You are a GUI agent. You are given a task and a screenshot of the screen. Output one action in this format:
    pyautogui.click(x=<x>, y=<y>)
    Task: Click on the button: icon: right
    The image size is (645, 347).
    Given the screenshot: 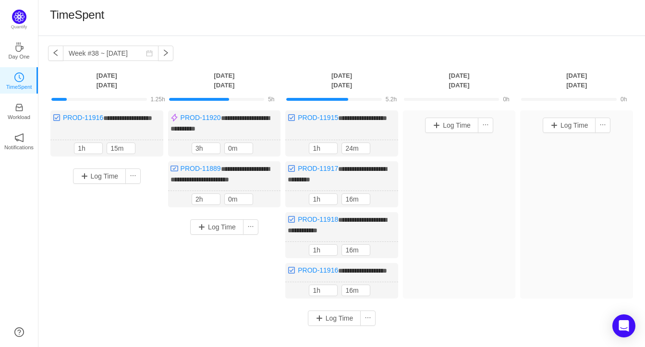 What is the action you would take?
    pyautogui.click(x=166, y=53)
    